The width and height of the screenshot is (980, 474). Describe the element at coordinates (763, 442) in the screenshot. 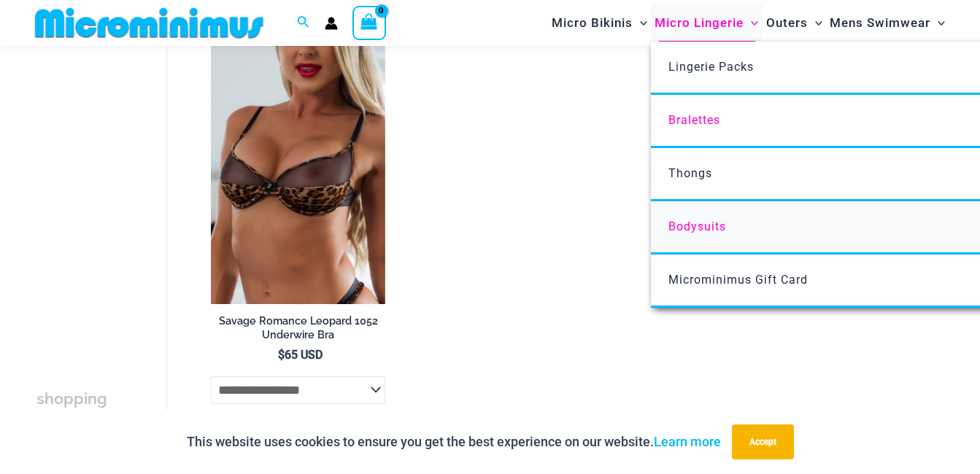

I see `button: Accept` at that location.